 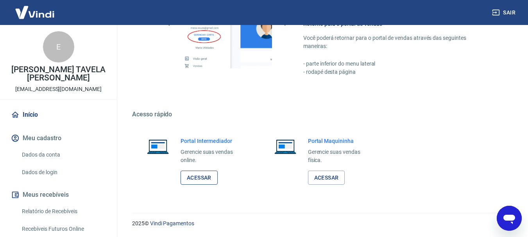 What do you see at coordinates (321, 224) in the screenshot?
I see `p: 2025 ©` at bounding box center [321, 224].